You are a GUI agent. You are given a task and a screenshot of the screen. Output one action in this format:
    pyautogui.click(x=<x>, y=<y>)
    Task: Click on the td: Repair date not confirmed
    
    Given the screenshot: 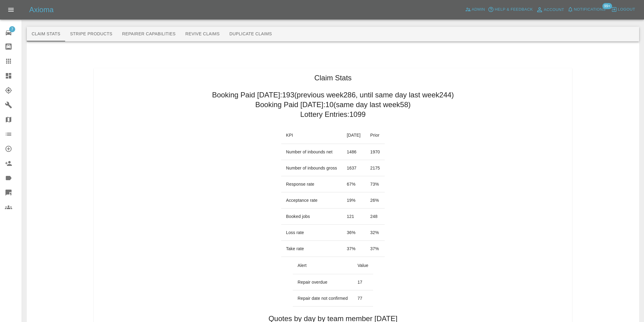 What is the action you would take?
    pyautogui.click(x=323, y=298)
    